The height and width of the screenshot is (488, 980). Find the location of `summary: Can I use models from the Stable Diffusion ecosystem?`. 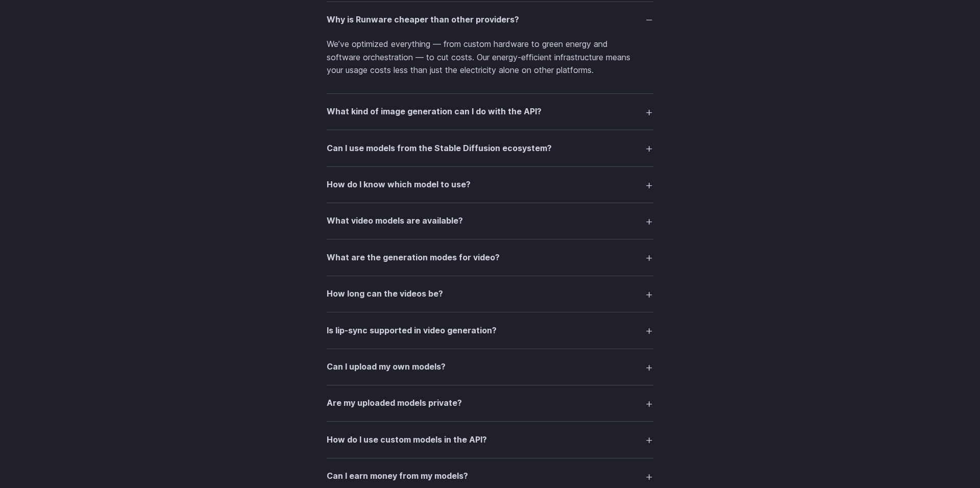

summary: Can I use models from the Stable Diffusion ecosystem? is located at coordinates (490, 148).